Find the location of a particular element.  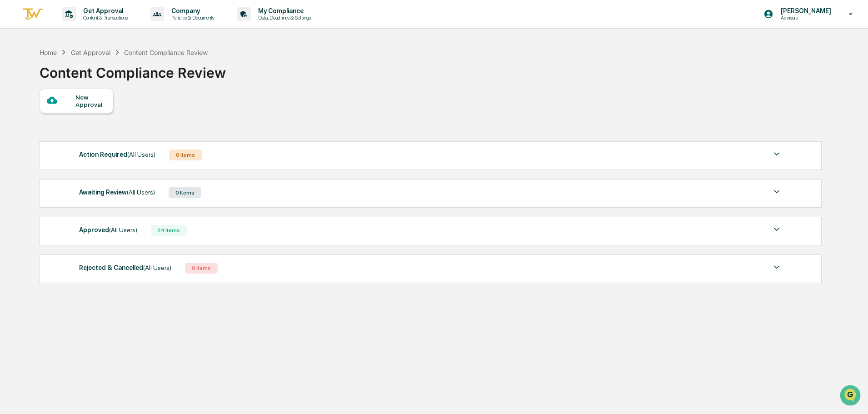

div: New Approval is located at coordinates (90, 101).